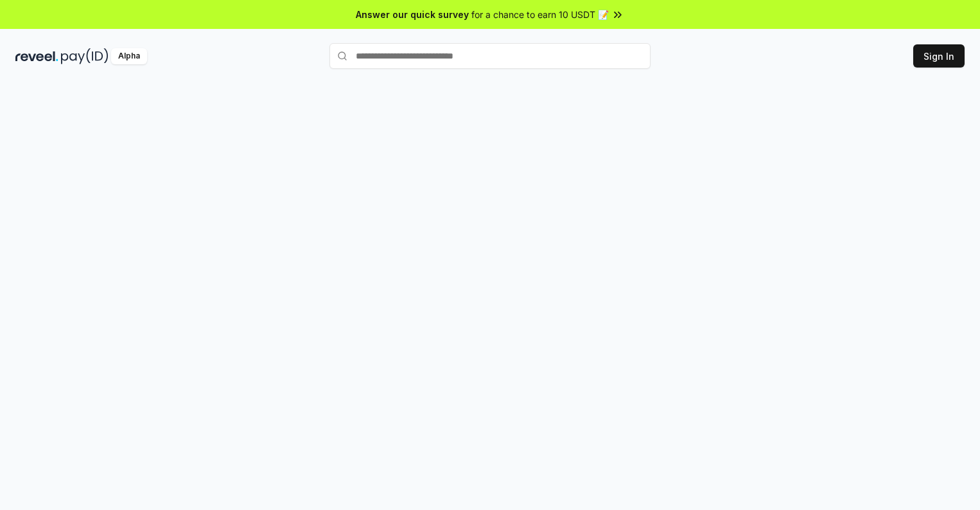  I want to click on button: Sign In, so click(939, 56).